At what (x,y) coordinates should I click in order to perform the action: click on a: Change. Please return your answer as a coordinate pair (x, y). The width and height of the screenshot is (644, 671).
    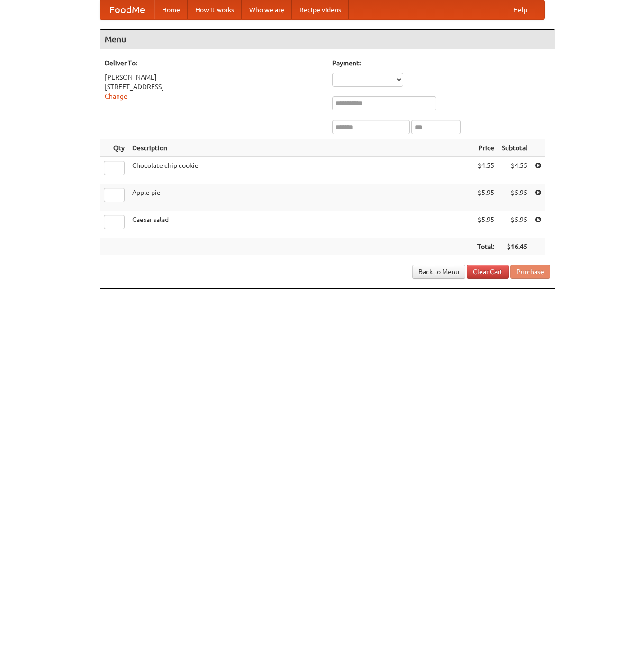
    Looking at the image, I should click on (116, 96).